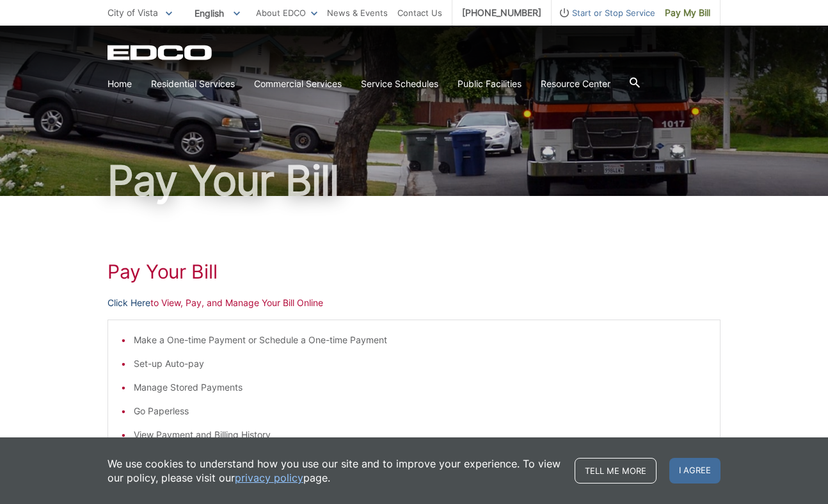 The width and height of the screenshot is (828, 504). Describe the element at coordinates (420, 435) in the screenshot. I see `li: View Payment and Billing History` at that location.